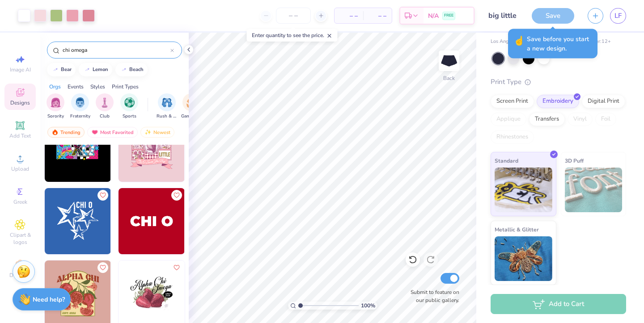 The image size is (644, 323). Describe the element at coordinates (152, 149) in the screenshot. I see `img: b08e0ff1-0cc7-41b8-8dd6-ee30dedb2ba2` at that location.